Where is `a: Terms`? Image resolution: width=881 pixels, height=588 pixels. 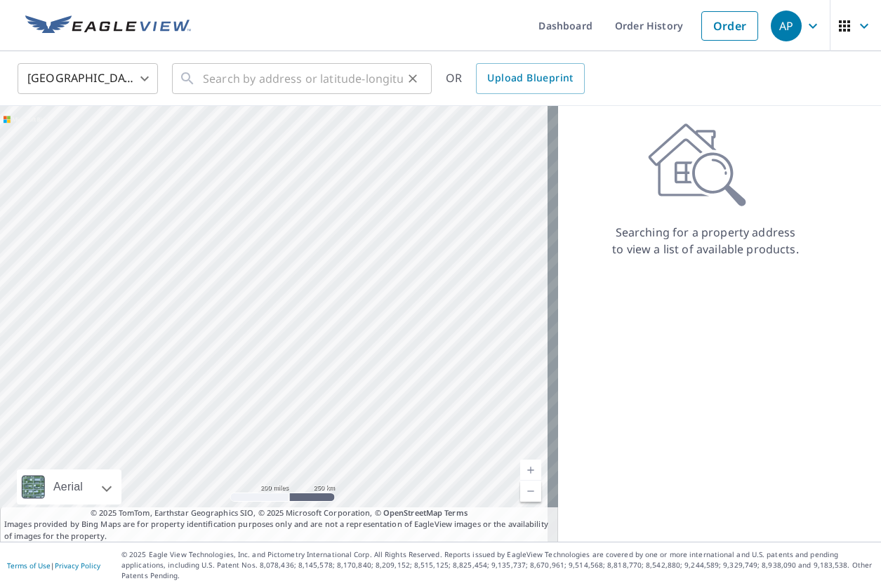
a: Terms is located at coordinates (455, 512).